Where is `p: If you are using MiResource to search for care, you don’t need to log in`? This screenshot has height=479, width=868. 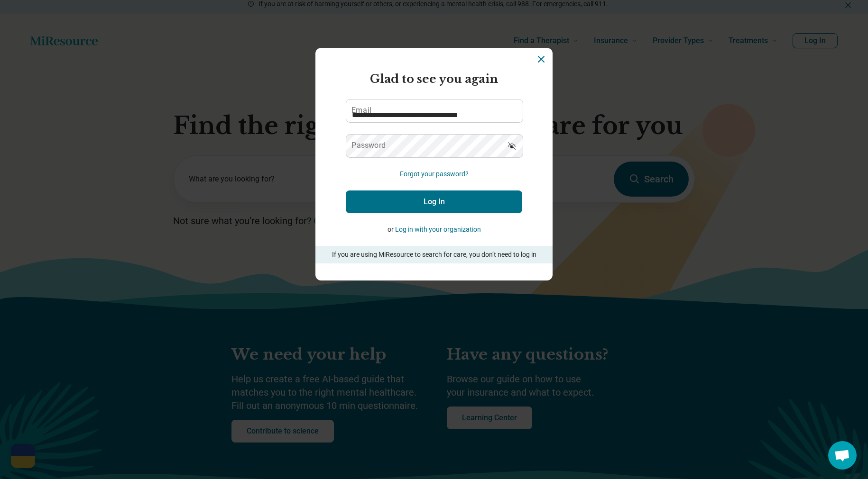 p: If you are using MiResource to search for care, you don’t need to log in is located at coordinates (434, 254).